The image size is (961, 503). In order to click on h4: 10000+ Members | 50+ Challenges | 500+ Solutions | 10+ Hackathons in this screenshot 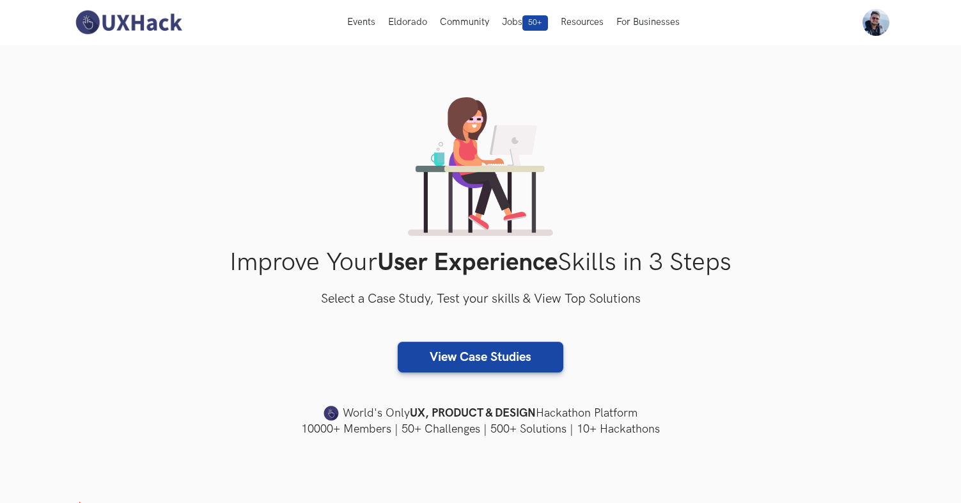, I will do `click(481, 428)`.